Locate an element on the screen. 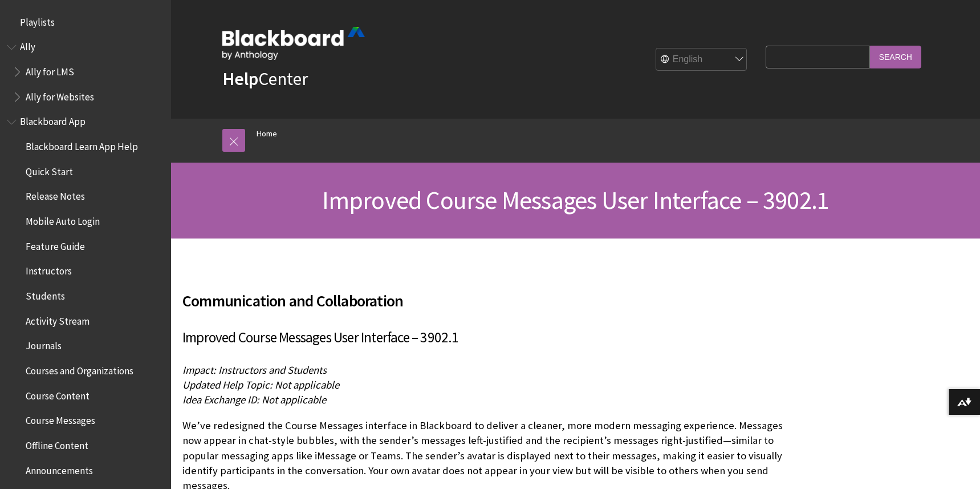  span: Ally for LMS is located at coordinates (50, 70).